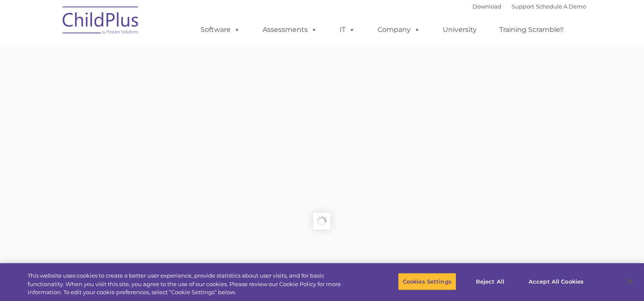 Image resolution: width=644 pixels, height=301 pixels. I want to click on a: IT, so click(348, 30).